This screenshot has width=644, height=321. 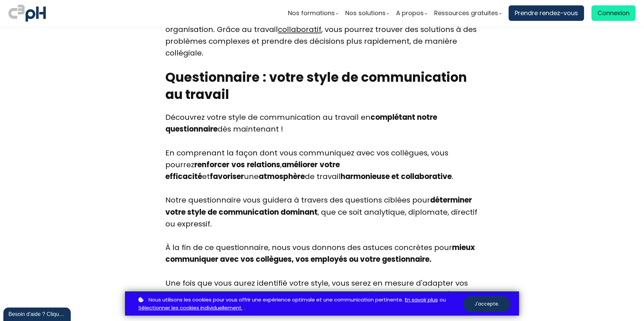 What do you see at coordinates (300, 304) in the screenshot?
I see `p: ou .` at bounding box center [300, 304].